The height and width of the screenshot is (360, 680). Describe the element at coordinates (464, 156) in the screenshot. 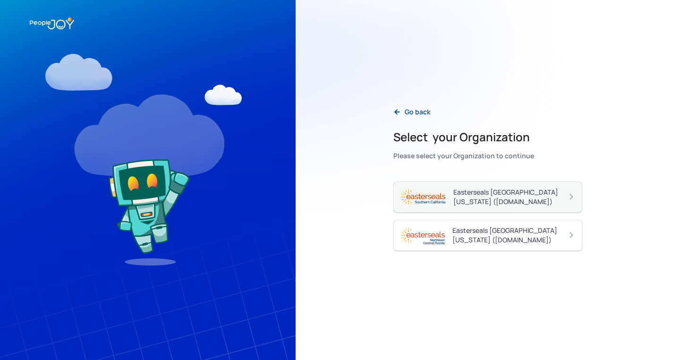

I see `div: Please select your Organization to continue` at that location.